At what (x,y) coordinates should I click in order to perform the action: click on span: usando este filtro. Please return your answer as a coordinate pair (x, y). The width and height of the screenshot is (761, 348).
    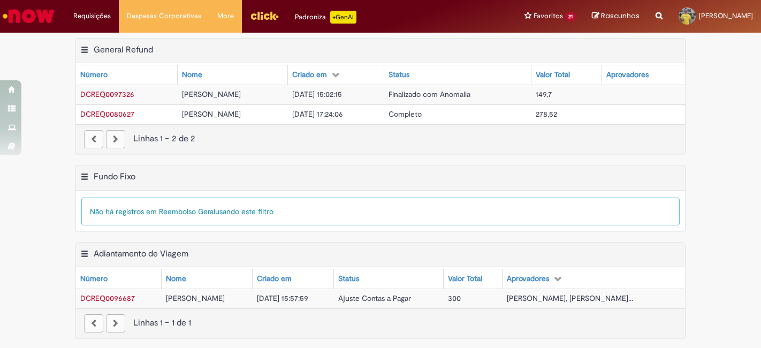
    Looking at the image, I should click on (244, 211).